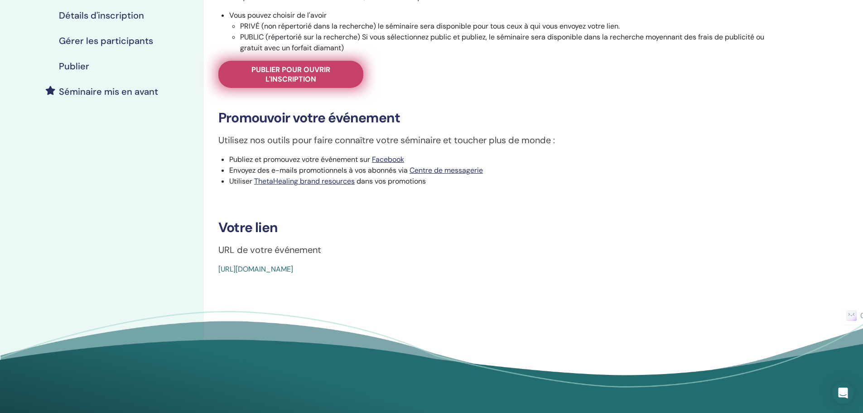 This screenshot has height=413, width=863. What do you see at coordinates (291, 74) in the screenshot?
I see `a: Publier pour ouvrir l'inscription` at bounding box center [291, 74].